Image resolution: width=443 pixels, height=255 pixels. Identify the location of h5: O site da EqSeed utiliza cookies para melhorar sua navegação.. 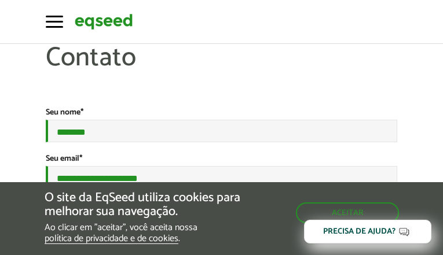
(151, 205).